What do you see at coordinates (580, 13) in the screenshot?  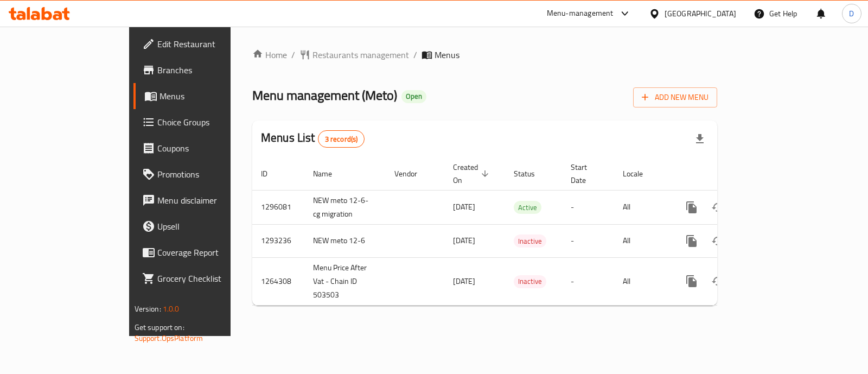 I see `div: Menu-management` at bounding box center [580, 13].